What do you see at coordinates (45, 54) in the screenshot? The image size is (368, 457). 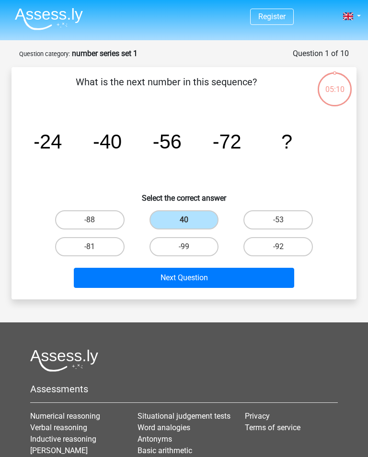 I see `small: Question category:` at bounding box center [45, 54].